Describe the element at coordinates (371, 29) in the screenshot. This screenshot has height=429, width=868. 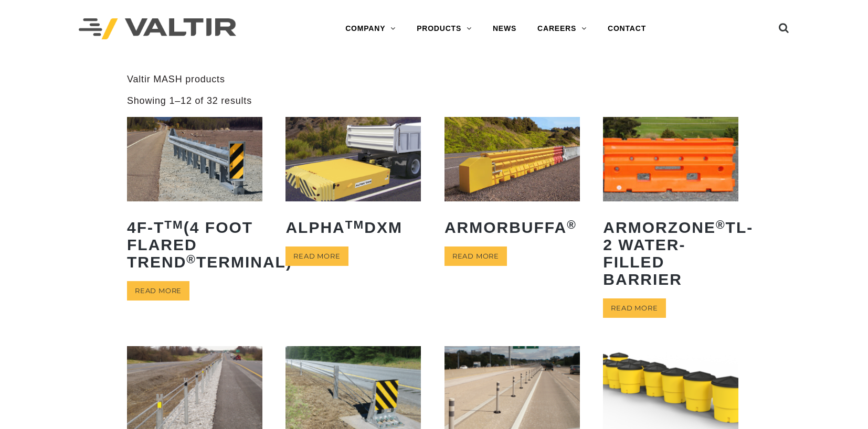
I see `a: COMPANY` at that location.